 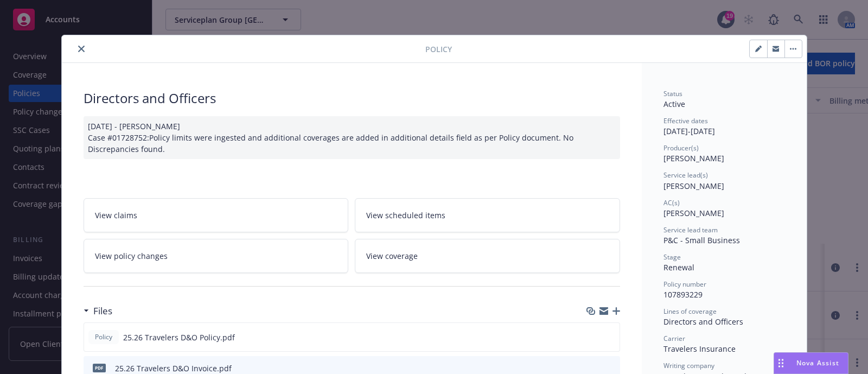 I want to click on span: Producer(s), so click(x=681, y=148).